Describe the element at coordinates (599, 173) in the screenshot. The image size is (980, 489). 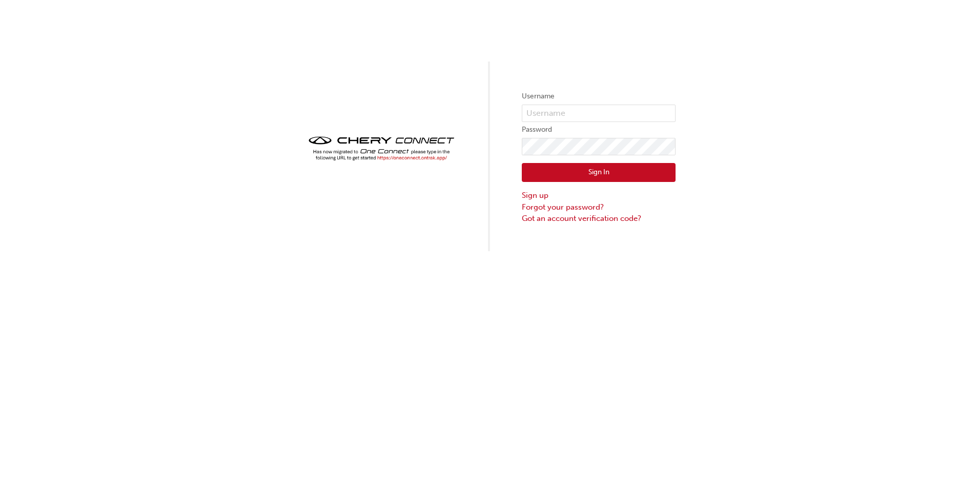
I see `button: Sign In` at that location.